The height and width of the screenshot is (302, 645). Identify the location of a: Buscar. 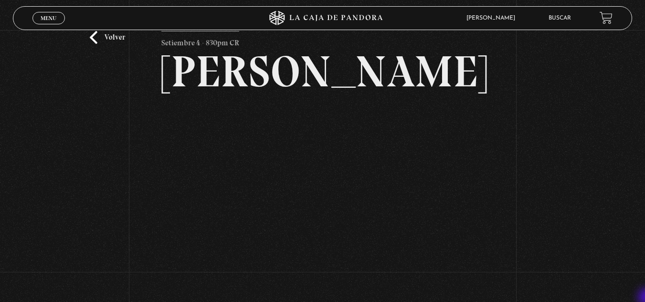
(560, 18).